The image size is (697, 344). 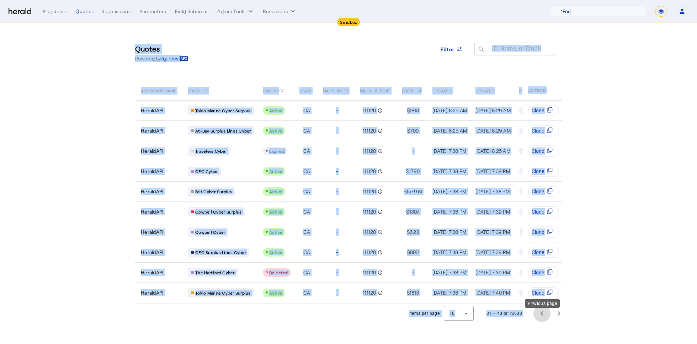 What do you see at coordinates (198, 90) in the screenshot?
I see `span: PRODUCT` at bounding box center [198, 90].